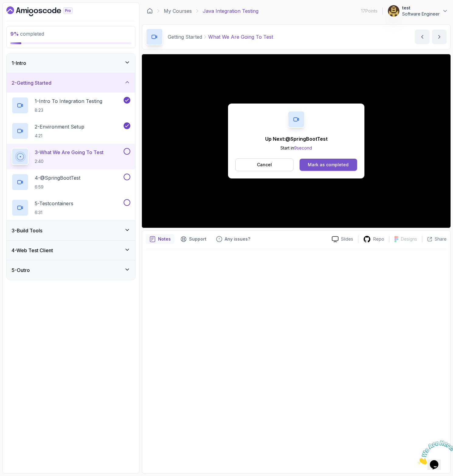  Describe the element at coordinates (68, 101) in the screenshot. I see `p: 1 - Intro To Integration Testing` at that location.